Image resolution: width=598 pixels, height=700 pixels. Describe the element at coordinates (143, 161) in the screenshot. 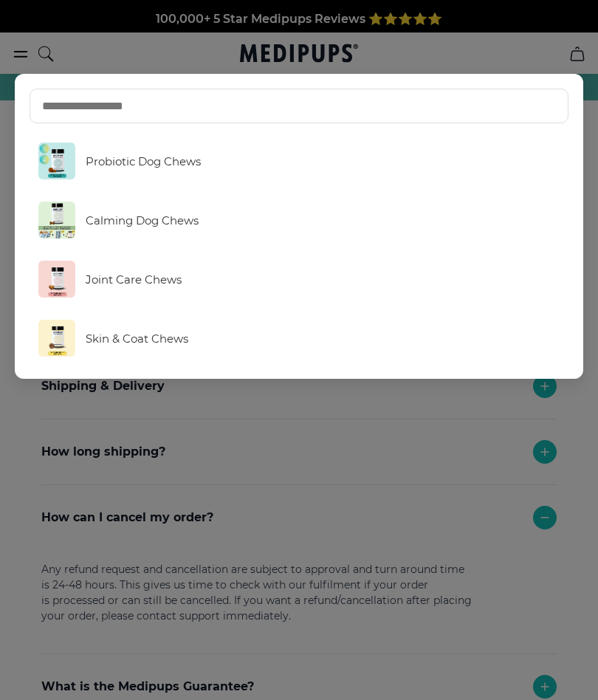

I see `span: Probiotic Dog Chews` at that location.